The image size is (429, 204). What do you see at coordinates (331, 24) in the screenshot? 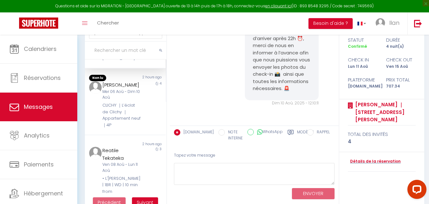
I see `button: Besoin d'aide ?` at bounding box center [331, 24].